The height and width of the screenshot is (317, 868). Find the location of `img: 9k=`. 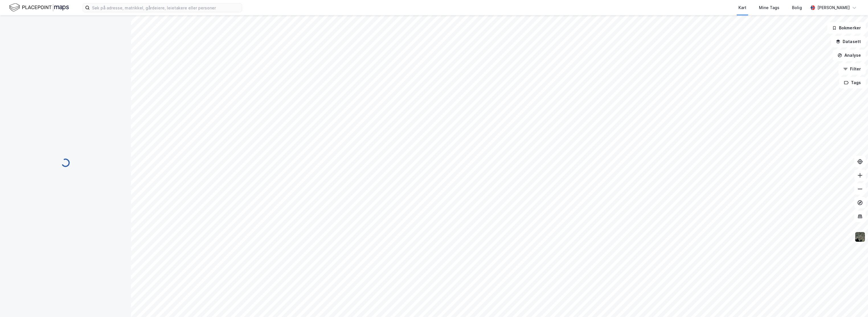

img: 9k= is located at coordinates (860, 237).